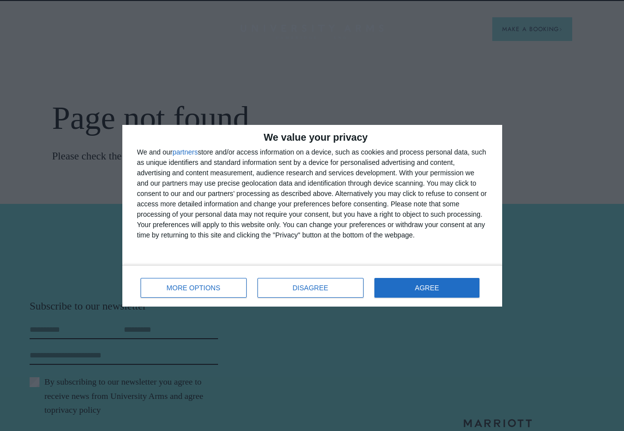  I want to click on div: qc-cmp2-ui, so click(312, 216).